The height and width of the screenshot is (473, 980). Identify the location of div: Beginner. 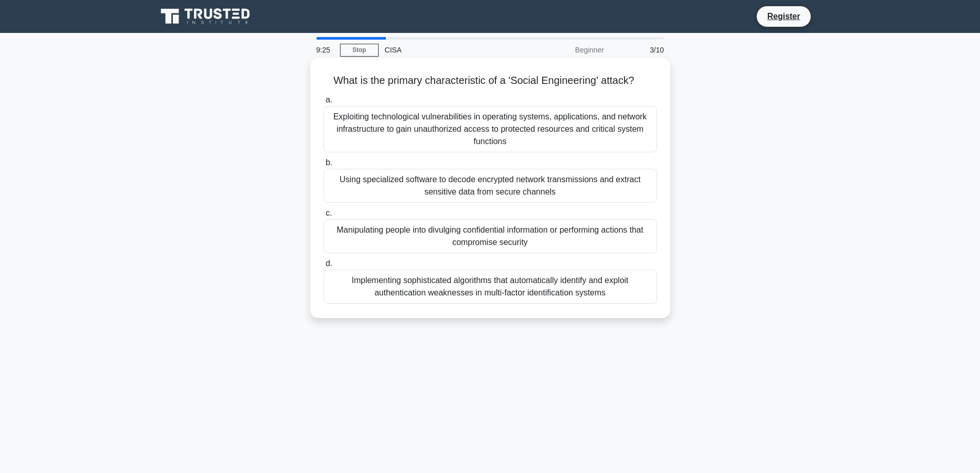
(565, 50).